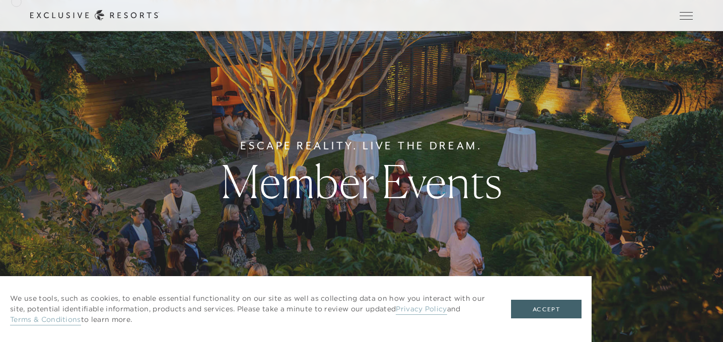 This screenshot has height=342, width=723. What do you see at coordinates (686, 16) in the screenshot?
I see `button: Open navigation` at bounding box center [686, 16].